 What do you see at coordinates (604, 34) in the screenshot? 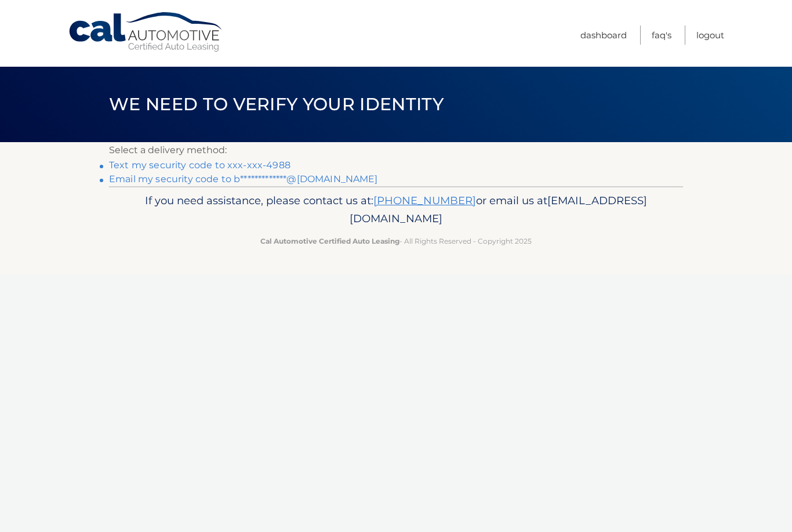
I see `a: Dashboard` at bounding box center [604, 34].